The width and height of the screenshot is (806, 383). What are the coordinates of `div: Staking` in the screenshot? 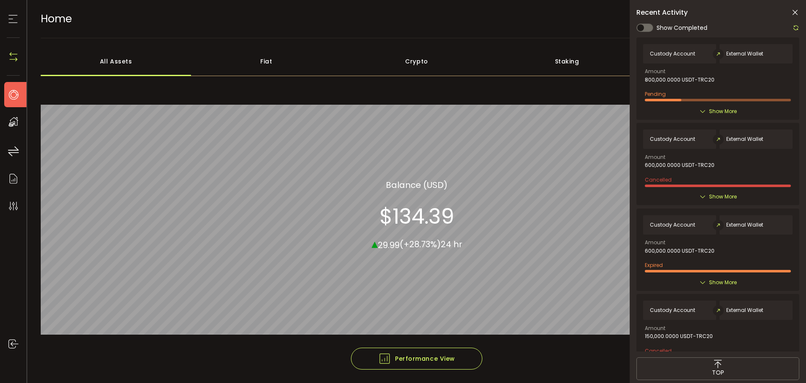 It's located at (567, 61).